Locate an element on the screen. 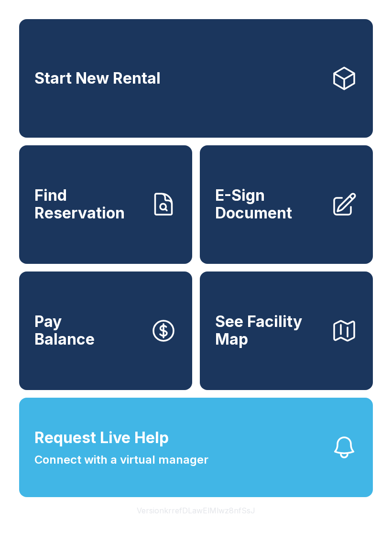 The height and width of the screenshot is (543, 392). button: VersionkrrefDLawElMlwz8nfSsJ is located at coordinates (196, 510).